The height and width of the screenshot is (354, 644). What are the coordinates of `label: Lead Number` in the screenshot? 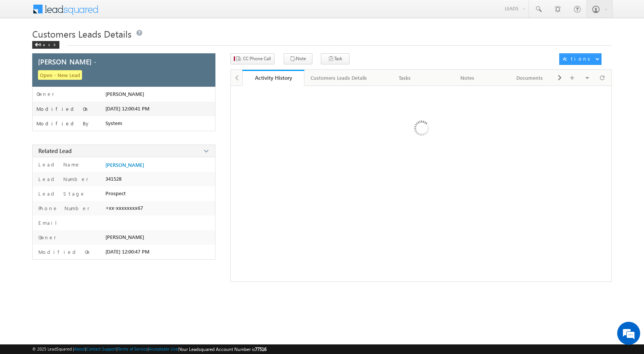 It's located at (63, 179).